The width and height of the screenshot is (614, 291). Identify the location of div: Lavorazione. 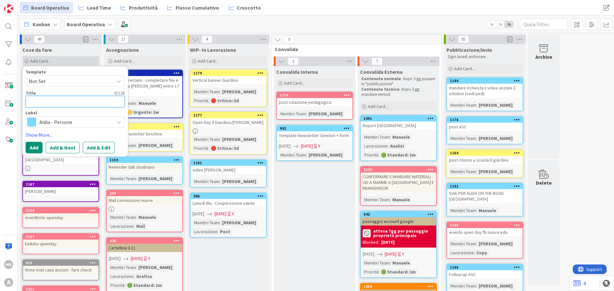
(375, 146).